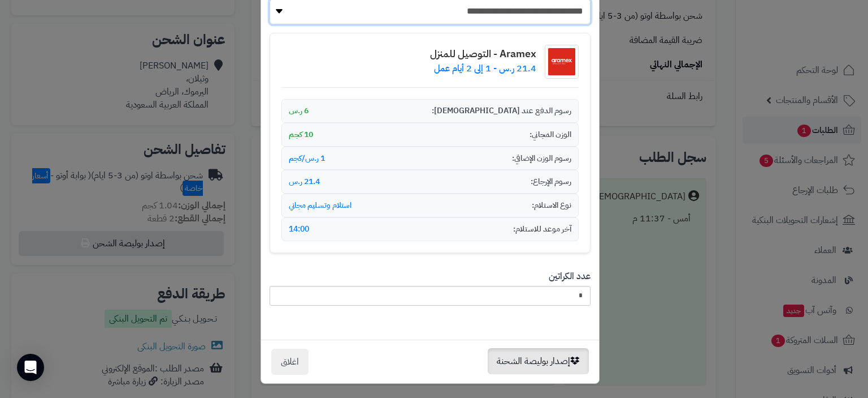 The height and width of the screenshot is (398, 868). What do you see at coordinates (541, 158) in the screenshot?
I see `span: رسوم الوزن الإضافي:` at bounding box center [541, 158].